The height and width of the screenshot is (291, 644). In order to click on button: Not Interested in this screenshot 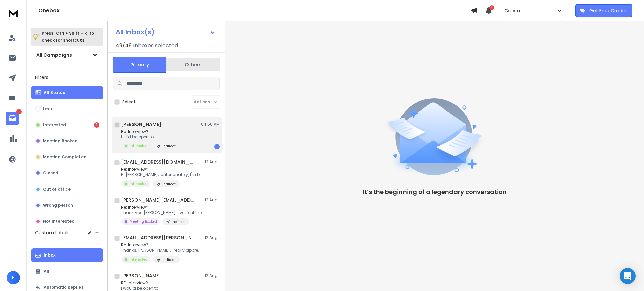, I will do `click(67, 221)`.